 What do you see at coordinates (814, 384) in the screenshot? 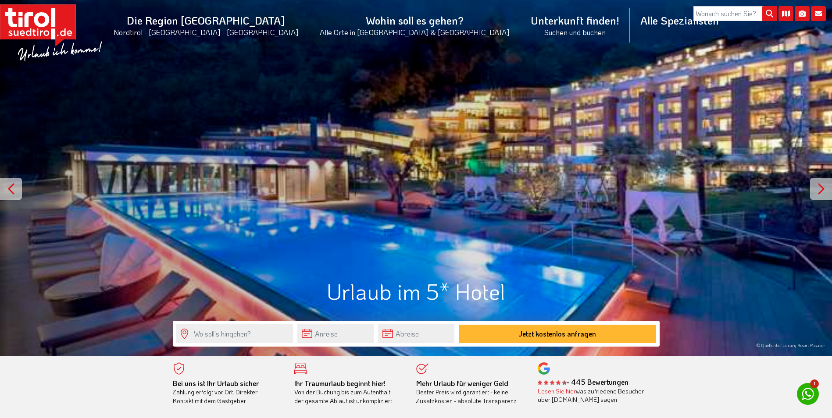
I see `span: 1` at bounding box center [814, 384].